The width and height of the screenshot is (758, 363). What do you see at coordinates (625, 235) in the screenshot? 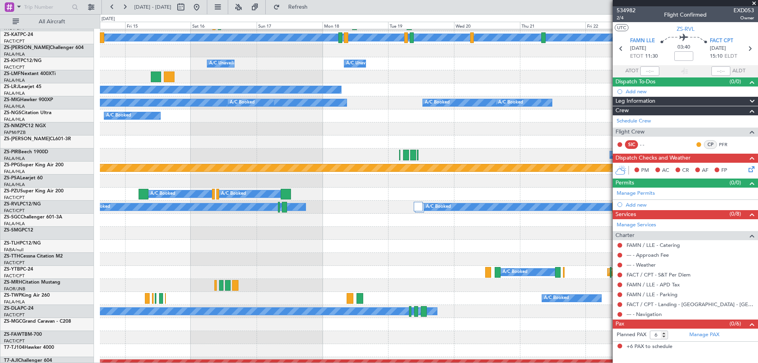
I see `span: Charter` at bounding box center [625, 235].